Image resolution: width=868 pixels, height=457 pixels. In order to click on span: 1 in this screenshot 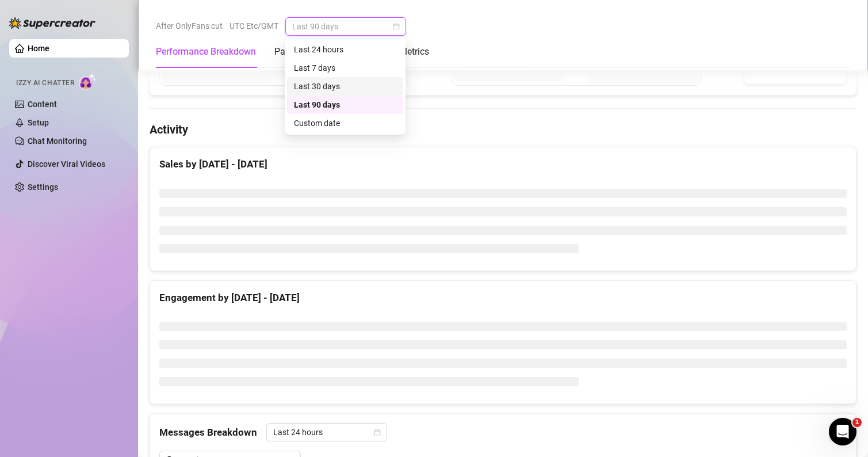, I will do `click(857, 422)`.